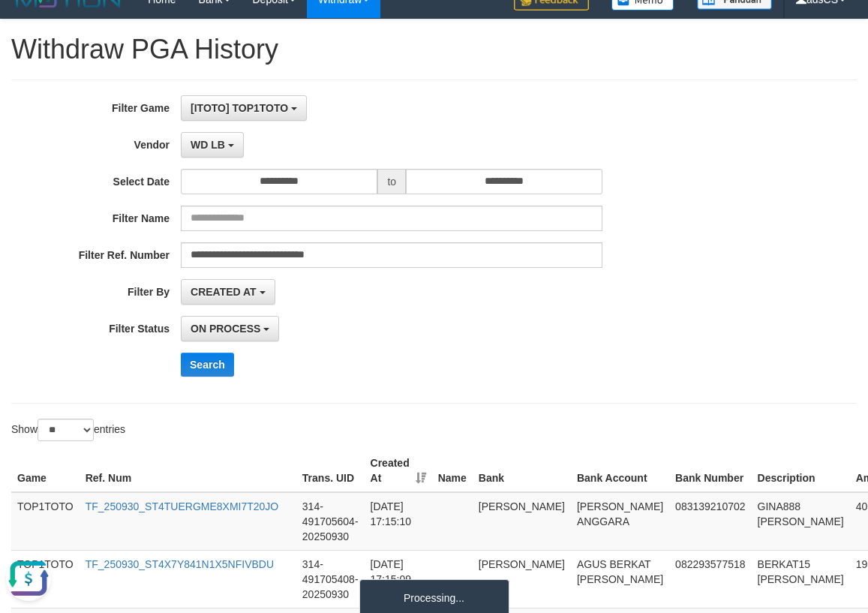 Image resolution: width=868 pixels, height=613 pixels. I want to click on span: CREATED AT, so click(224, 292).